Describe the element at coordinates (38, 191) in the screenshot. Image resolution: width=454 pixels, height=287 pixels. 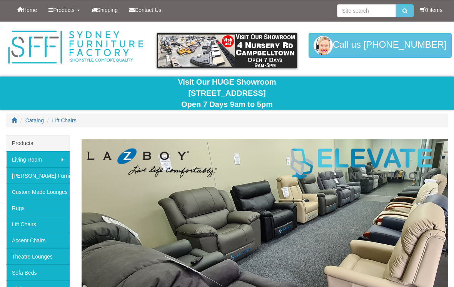
I see `a: Custom Made Lounges` at that location.